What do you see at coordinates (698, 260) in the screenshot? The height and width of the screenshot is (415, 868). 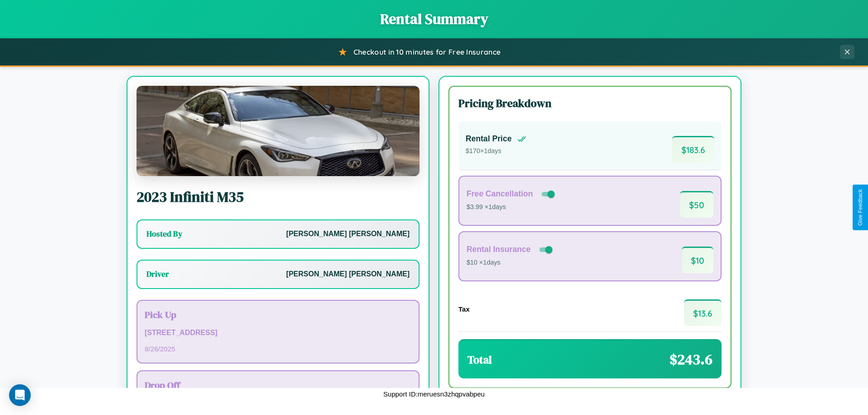 I see `span: $ 10` at bounding box center [698, 260].